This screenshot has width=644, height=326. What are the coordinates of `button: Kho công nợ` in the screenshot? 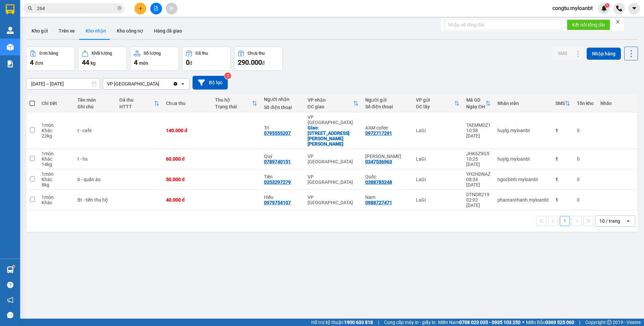 It's located at (130, 31).